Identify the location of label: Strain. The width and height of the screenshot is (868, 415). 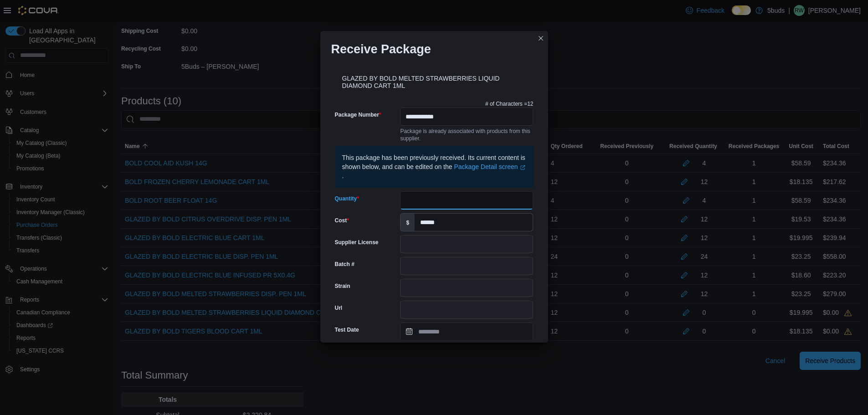
(343, 286).